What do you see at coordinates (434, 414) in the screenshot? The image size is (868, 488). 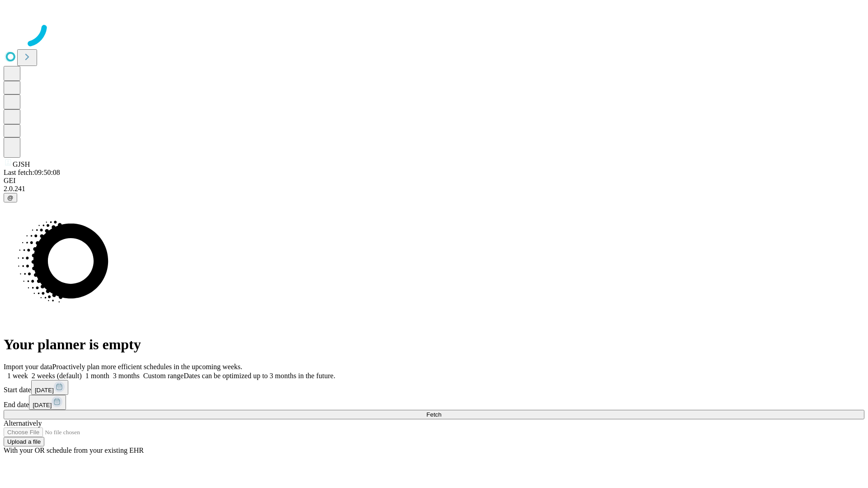 I see `button: Fetch` at bounding box center [434, 414].